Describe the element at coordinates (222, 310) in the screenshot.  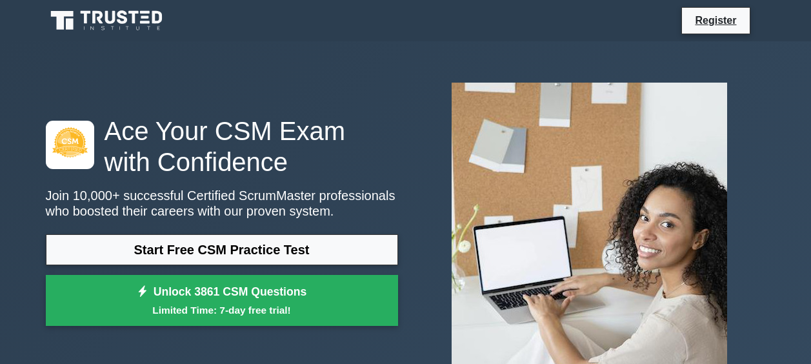
I see `small: Limited Time: 7-day free trial!` at that location.